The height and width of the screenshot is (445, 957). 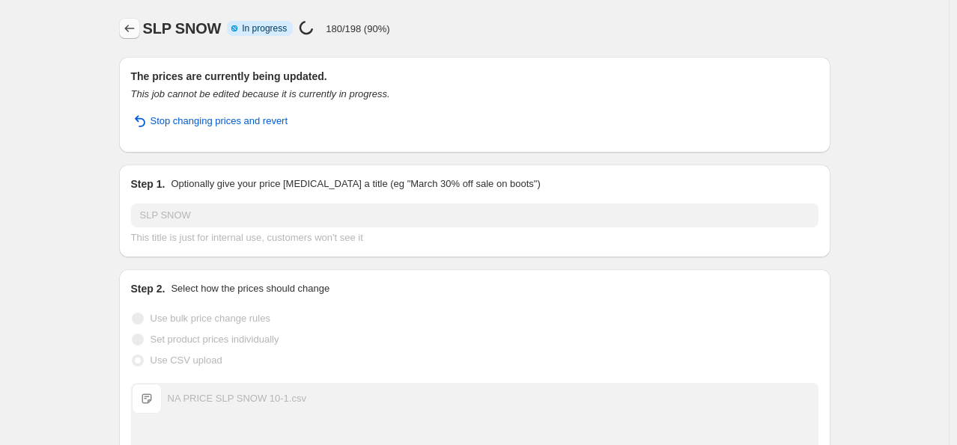 I want to click on button: Price change jobs, so click(x=130, y=28).